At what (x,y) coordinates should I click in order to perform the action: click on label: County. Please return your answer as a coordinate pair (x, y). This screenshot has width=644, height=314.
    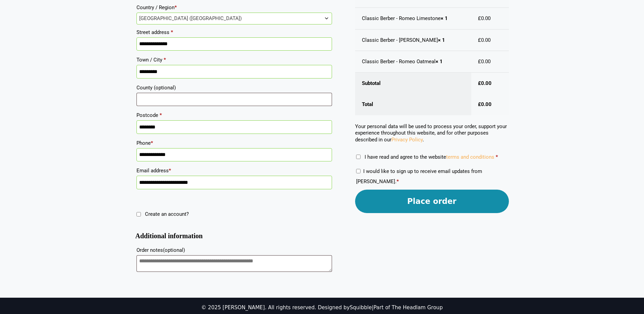
    Looking at the image, I should click on (235, 88).